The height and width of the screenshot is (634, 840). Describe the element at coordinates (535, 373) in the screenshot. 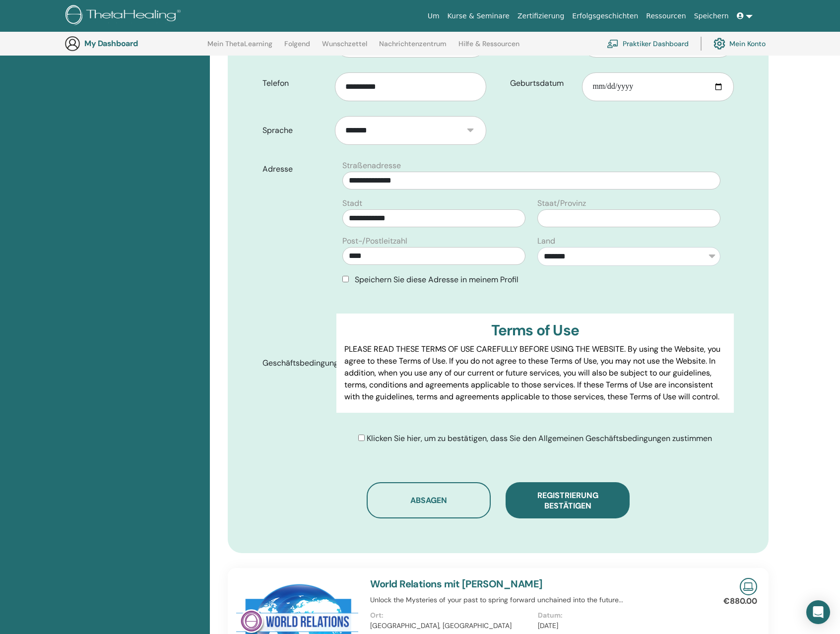

I see `p: PLEASE READ THESE TERMS OF USE CAREFULLY BEFORE USING THE WEBSITE. By using the Website, you agre...` at that location.